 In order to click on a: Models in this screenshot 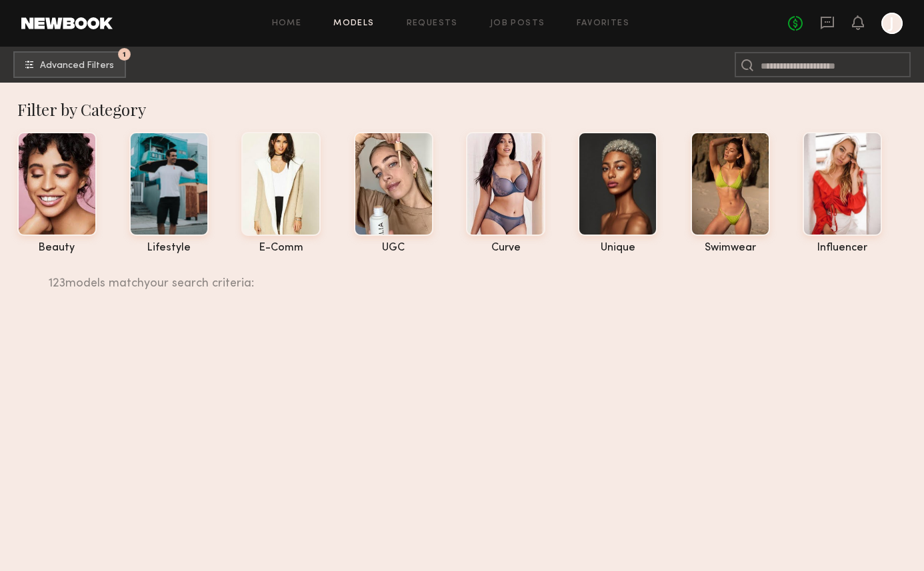, I will do `click(354, 24)`.